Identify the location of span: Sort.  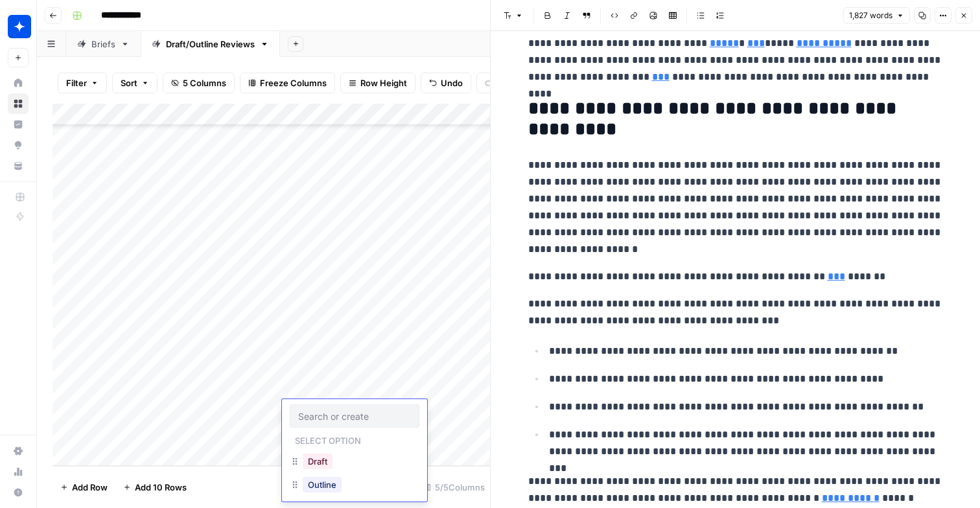
(129, 83).